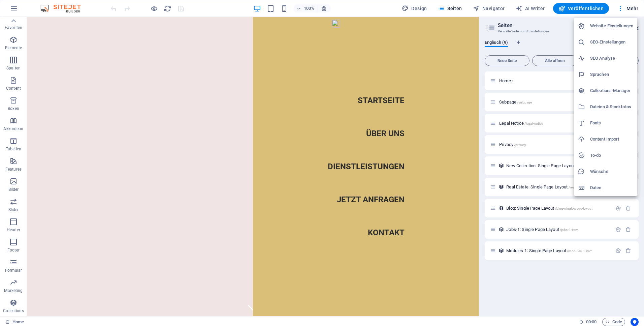  What do you see at coordinates (612, 91) in the screenshot?
I see `h6: Collections-Manager` at bounding box center [612, 91].